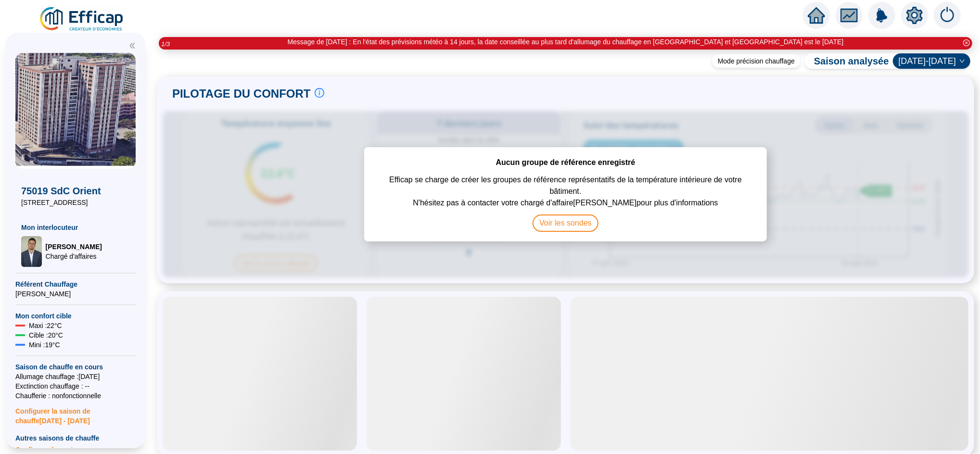  Describe the element at coordinates (76, 191) in the screenshot. I see `span: 75019 SdC Orient` at that location.